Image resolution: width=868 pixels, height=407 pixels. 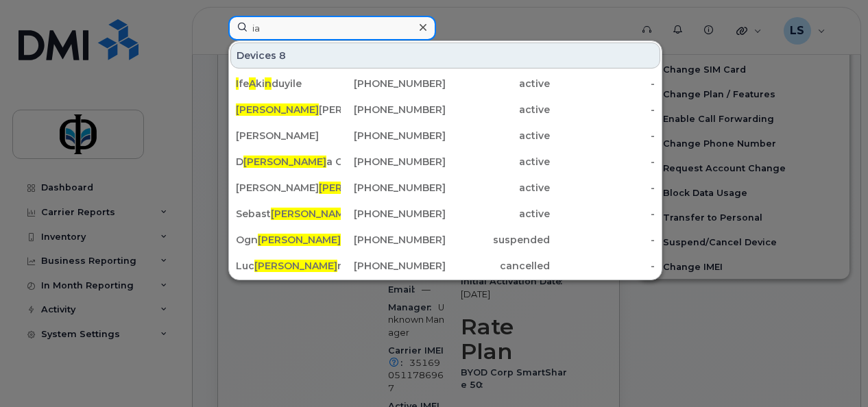 I want to click on input: Find something..., so click(x=332, y=28).